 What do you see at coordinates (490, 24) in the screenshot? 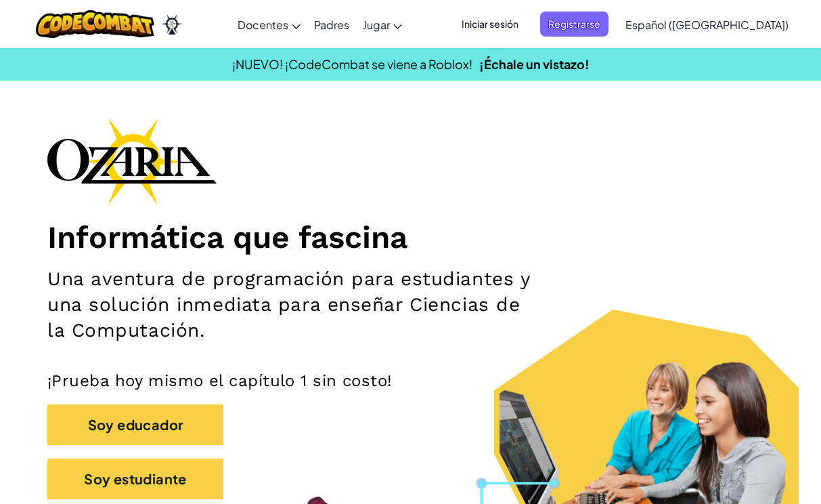
I see `button: Iniciar sesión` at bounding box center [490, 24].